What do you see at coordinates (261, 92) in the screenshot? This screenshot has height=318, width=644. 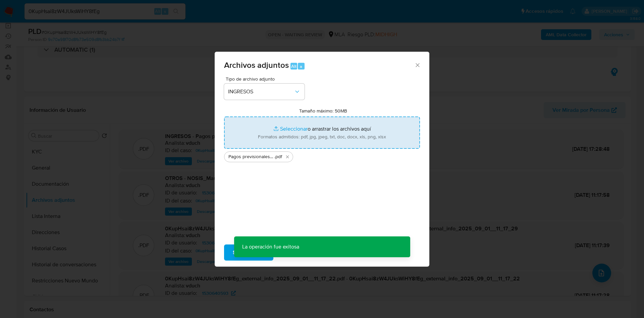 I see `span: INGRESOS` at bounding box center [261, 92].